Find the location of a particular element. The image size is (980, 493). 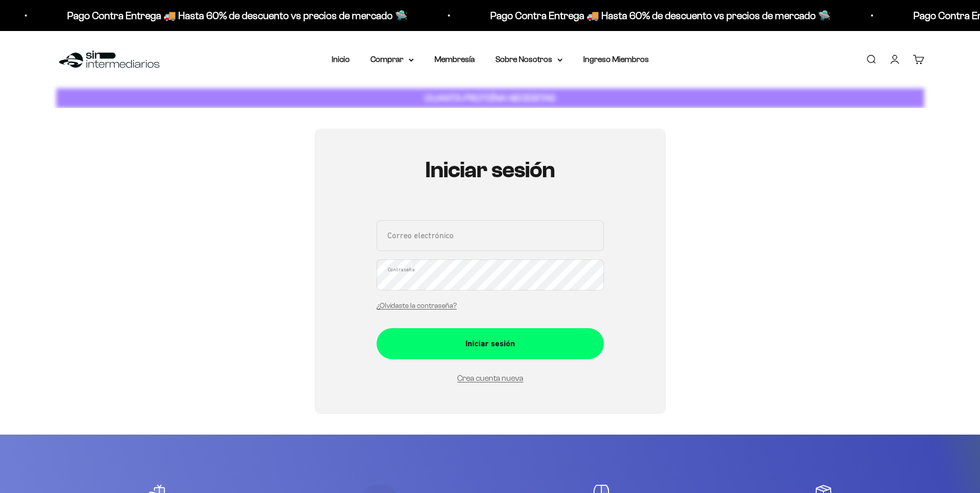

button: Iniciar sesión is located at coordinates (490, 344).